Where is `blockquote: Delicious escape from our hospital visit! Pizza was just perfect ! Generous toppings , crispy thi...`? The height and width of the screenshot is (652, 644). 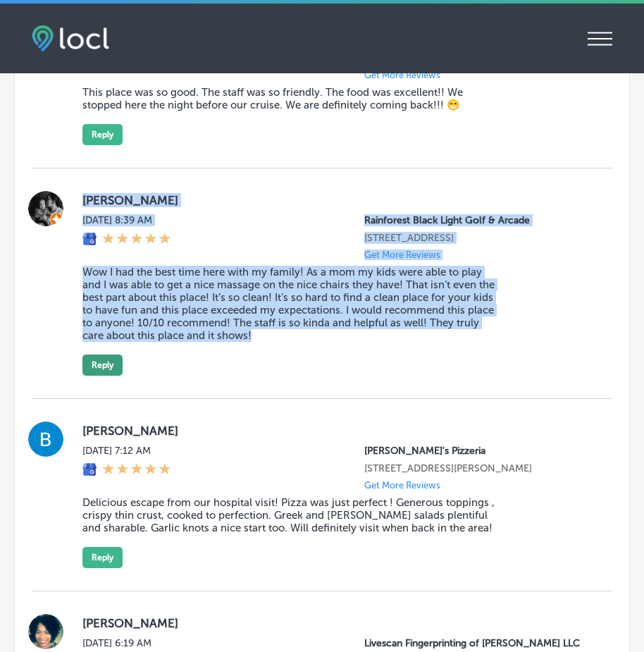 blockquote: Delicious escape from our hospital visit! Pizza was just perfect ! Generous toppings , crispy thi... is located at coordinates (292, 515).